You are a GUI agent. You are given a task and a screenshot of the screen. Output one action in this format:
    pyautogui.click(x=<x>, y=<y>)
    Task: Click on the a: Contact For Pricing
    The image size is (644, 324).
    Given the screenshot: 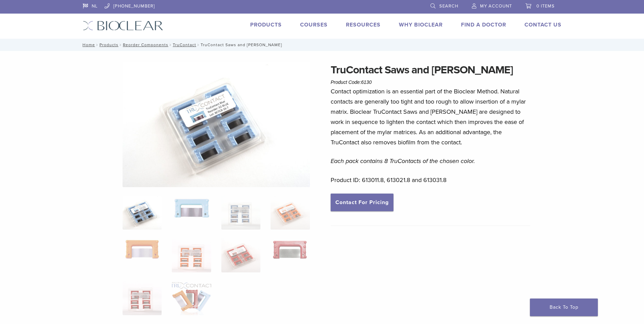 What is the action you would take?
    pyautogui.click(x=362, y=203)
    